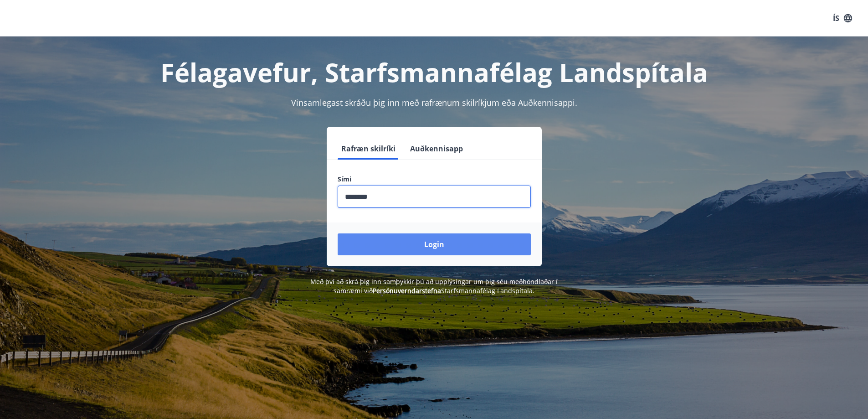 The image size is (868, 419). Describe the element at coordinates (434, 72) in the screenshot. I see `h1: Félagavefur, Starfsmannafélag Landspítala` at that location.